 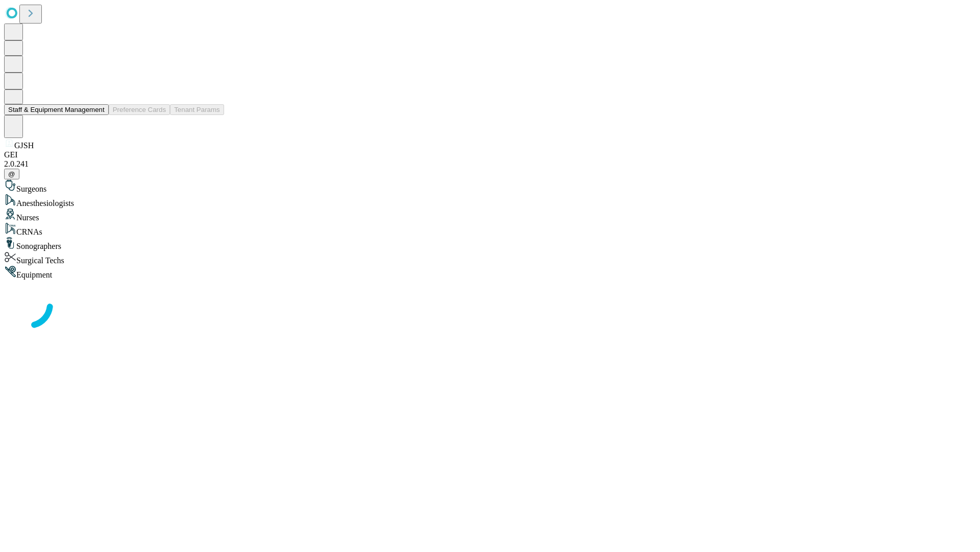 I want to click on div: Sonographers, so click(x=490, y=244).